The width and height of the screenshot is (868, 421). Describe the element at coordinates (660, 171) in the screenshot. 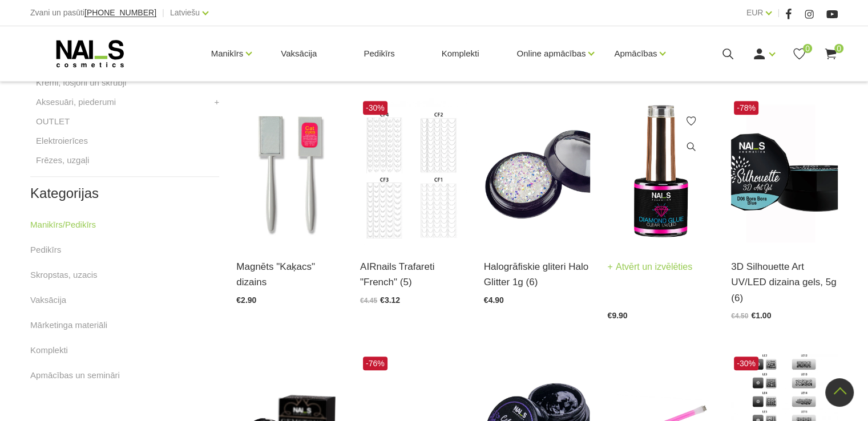

I see `img: Diamond Glue UV/LED Clear 8ml - akmentiņu līmePerfektas noturības akmentiņu līme, kas polimerizēj...` at that location.